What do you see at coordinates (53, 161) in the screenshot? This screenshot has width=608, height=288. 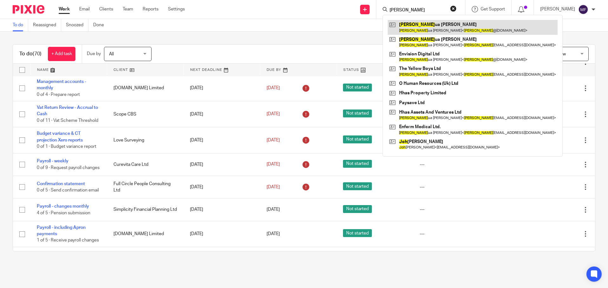 I see `a: Payroll - weekly` at bounding box center [53, 161].